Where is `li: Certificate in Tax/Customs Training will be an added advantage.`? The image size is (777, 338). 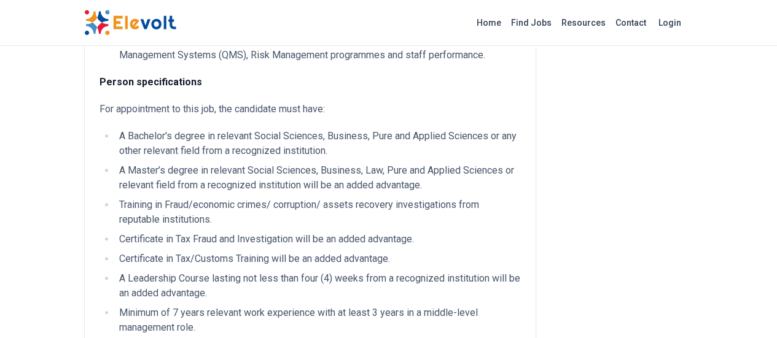 li: Certificate in Tax/Customs Training will be an added advantage. is located at coordinates (318, 259).